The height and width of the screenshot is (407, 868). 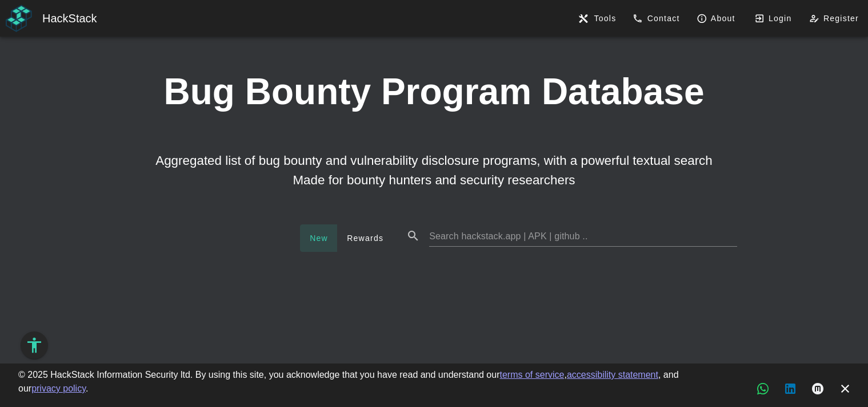 What do you see at coordinates (658, 18) in the screenshot?
I see `span: Contact` at bounding box center [658, 18].